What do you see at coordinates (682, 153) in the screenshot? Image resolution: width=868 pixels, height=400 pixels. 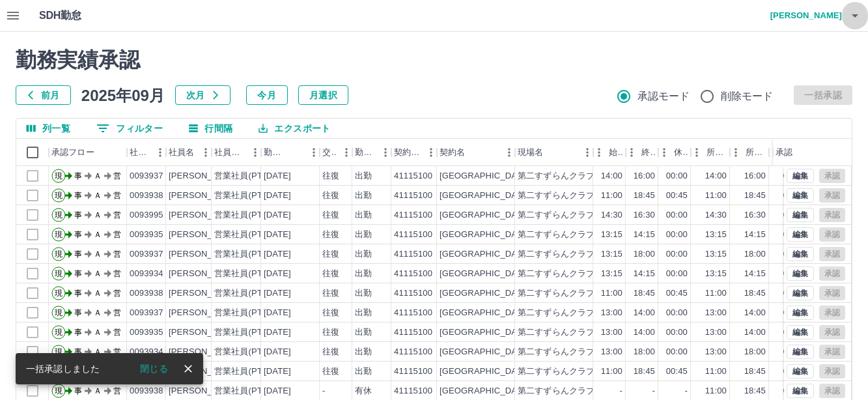 I see `div: 休憩` at bounding box center [682, 153].